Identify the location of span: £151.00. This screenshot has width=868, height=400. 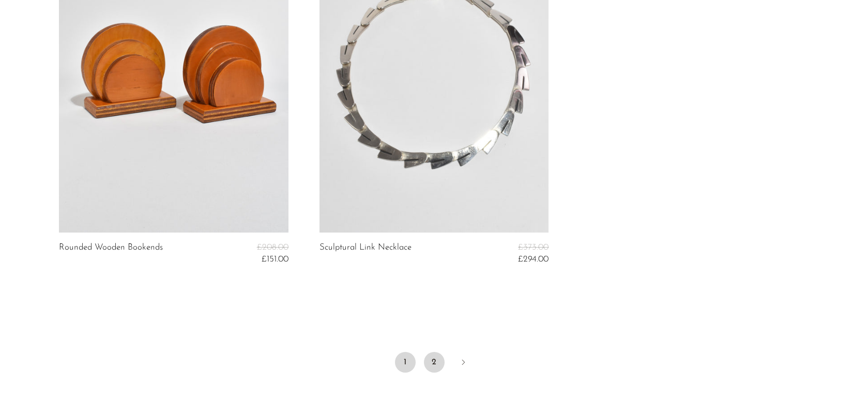
(275, 259).